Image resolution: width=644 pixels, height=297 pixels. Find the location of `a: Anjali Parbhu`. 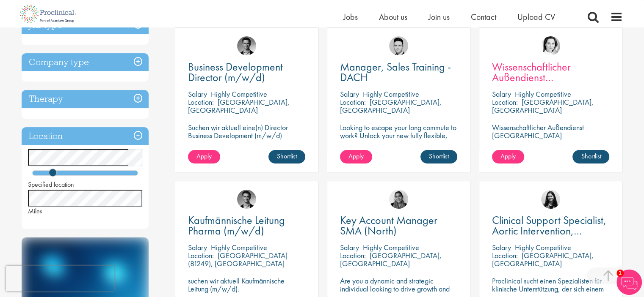

a: Anjali Parbhu is located at coordinates (398, 199).